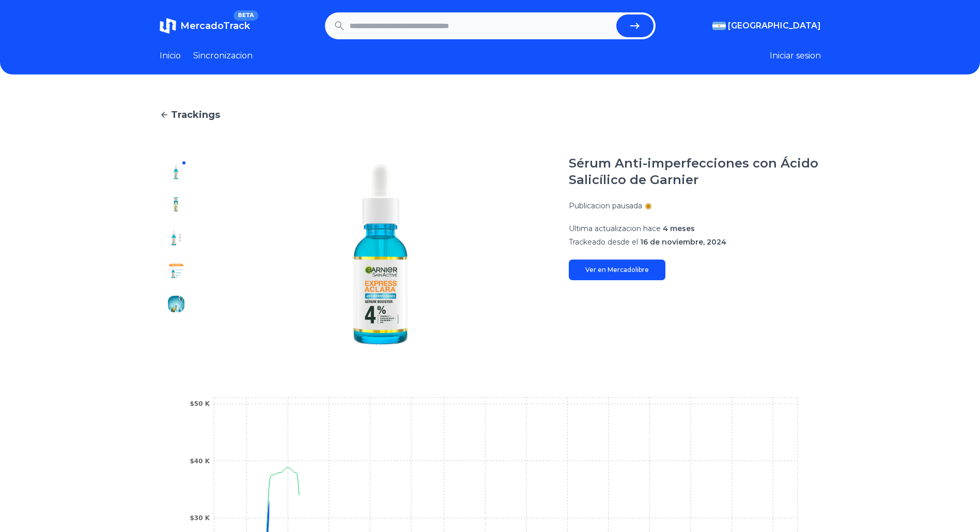  What do you see at coordinates (719, 26) in the screenshot?
I see `img: Argentina` at bounding box center [719, 26].